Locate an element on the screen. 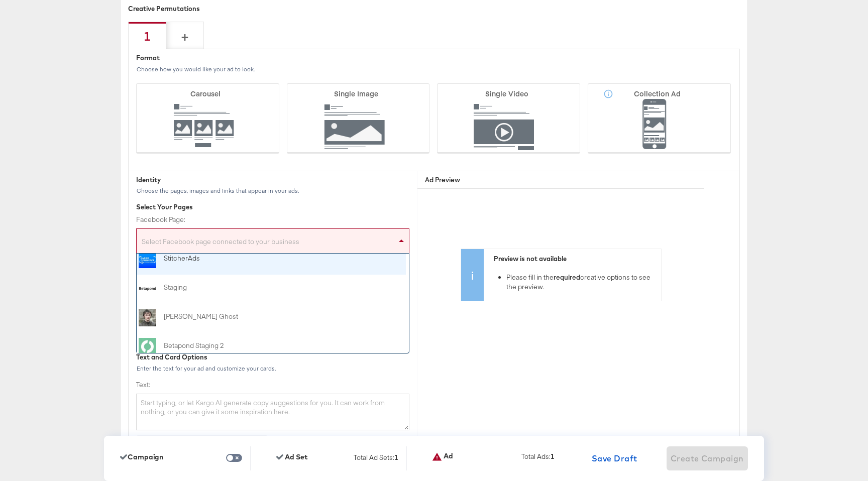 This screenshot has height=481, width=868. div: AdTotal Ads:1 is located at coordinates (497, 458).